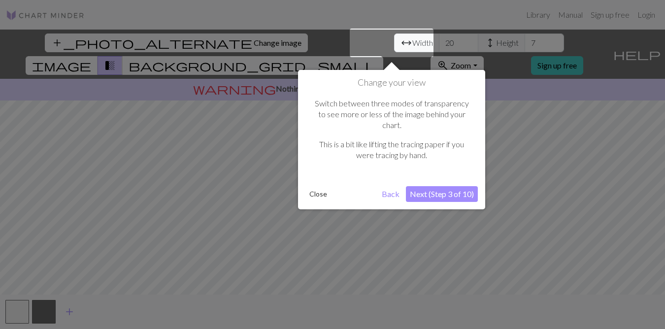  What do you see at coordinates (392, 150) in the screenshot?
I see `p: This is a bit like lifting the tracing paper if you were tracing by hand.` at bounding box center [392, 150].